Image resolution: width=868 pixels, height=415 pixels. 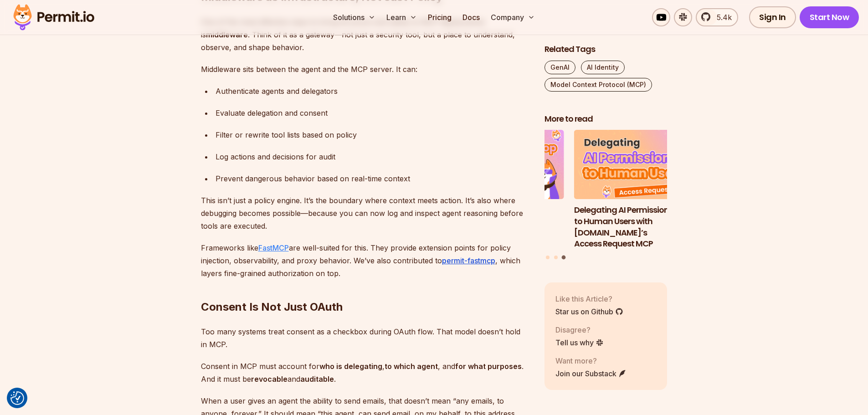 I want to click on button: Go to slide 2, so click(x=556, y=257).